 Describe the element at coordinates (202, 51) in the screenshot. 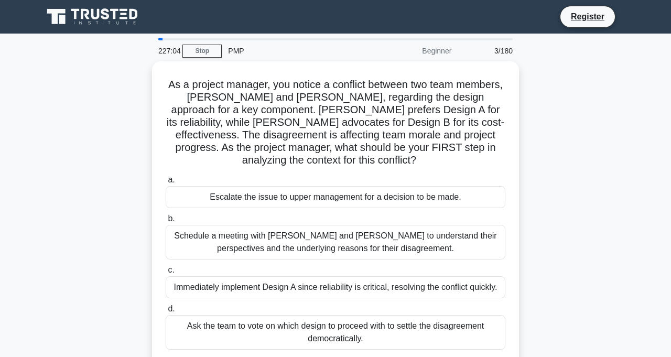

I see `a: Stop` at that location.